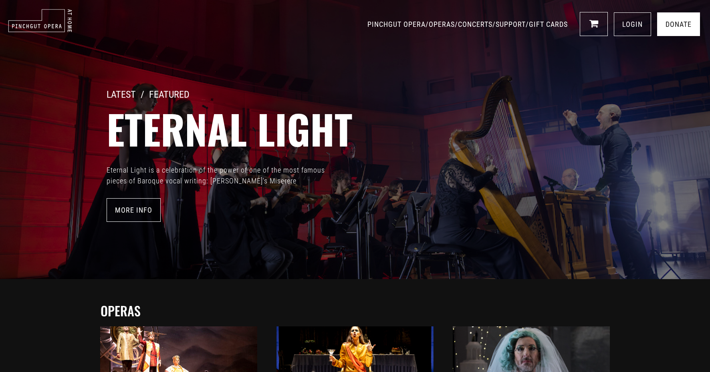 Image resolution: width=710 pixels, height=372 pixels. Describe the element at coordinates (357, 311) in the screenshot. I see `h2: operas` at that location.